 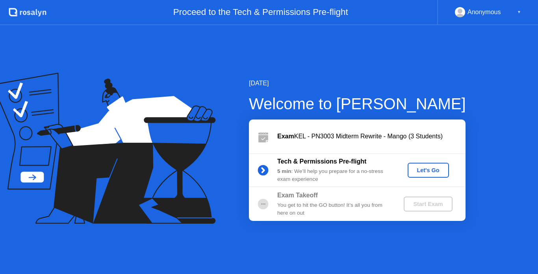 I want to click on b: Exam, so click(x=285, y=136).